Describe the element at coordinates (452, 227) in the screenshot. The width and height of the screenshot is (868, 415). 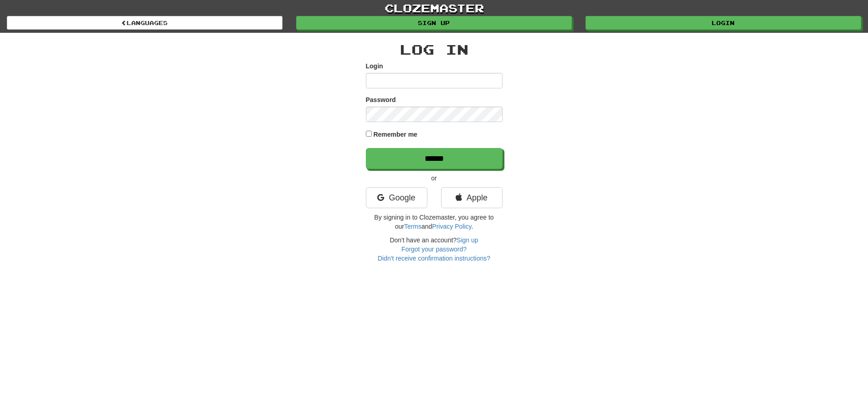
I see `a: Privacy Policy` at that location.